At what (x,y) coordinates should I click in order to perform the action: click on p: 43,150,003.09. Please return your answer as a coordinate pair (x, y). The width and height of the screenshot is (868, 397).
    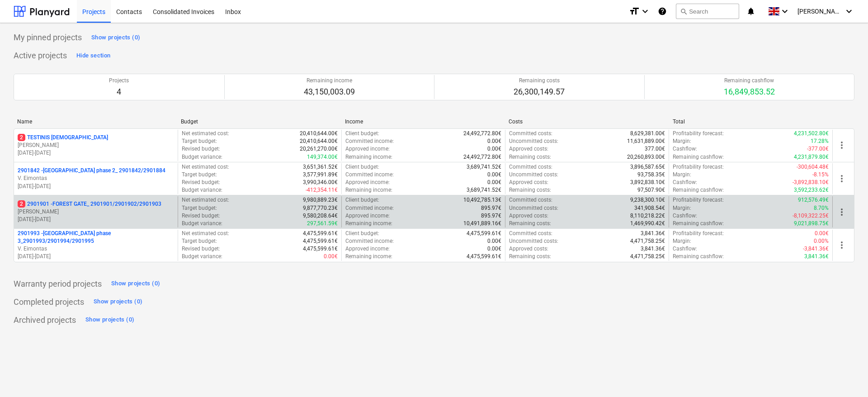
    Looking at the image, I should click on (329, 92).